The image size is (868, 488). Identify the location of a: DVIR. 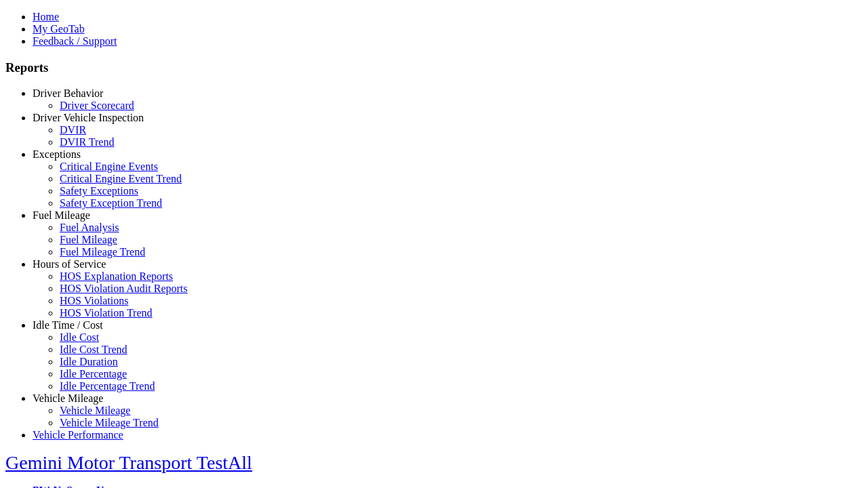
(73, 129).